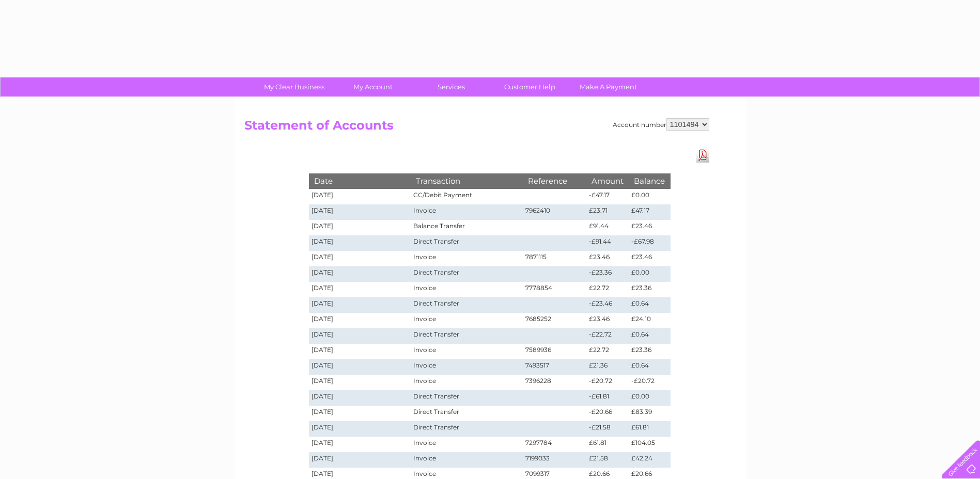  Describe the element at coordinates (607, 414) in the screenshot. I see `td: -£20.66` at that location.